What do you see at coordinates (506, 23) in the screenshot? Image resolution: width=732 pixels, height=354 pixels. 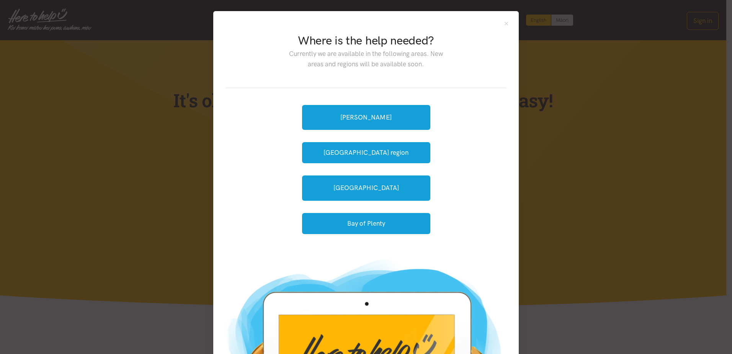 I see `button: Close` at bounding box center [506, 23].